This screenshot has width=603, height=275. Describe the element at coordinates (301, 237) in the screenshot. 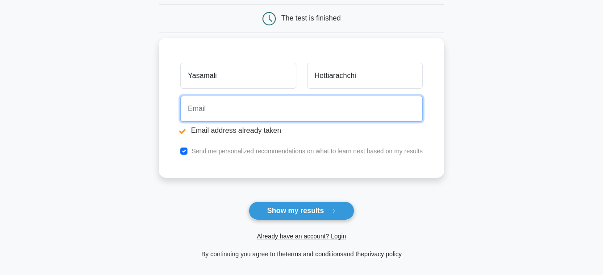

I see `a: Already have an account? Login` at that location.